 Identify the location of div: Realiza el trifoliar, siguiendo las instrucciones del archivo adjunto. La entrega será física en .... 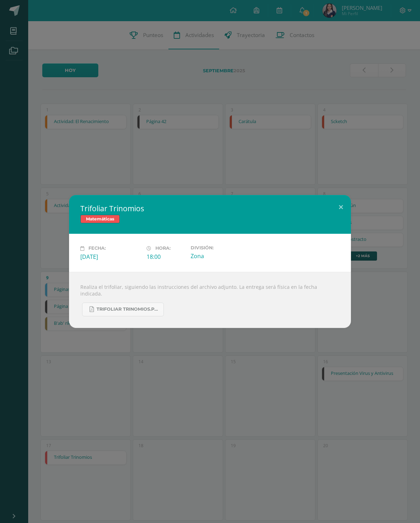
(210, 300).